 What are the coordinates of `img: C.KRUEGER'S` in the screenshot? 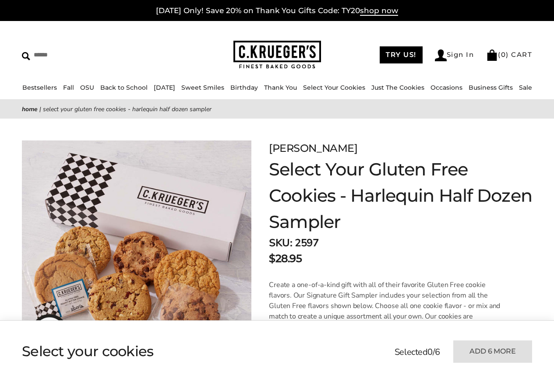 It's located at (277, 55).